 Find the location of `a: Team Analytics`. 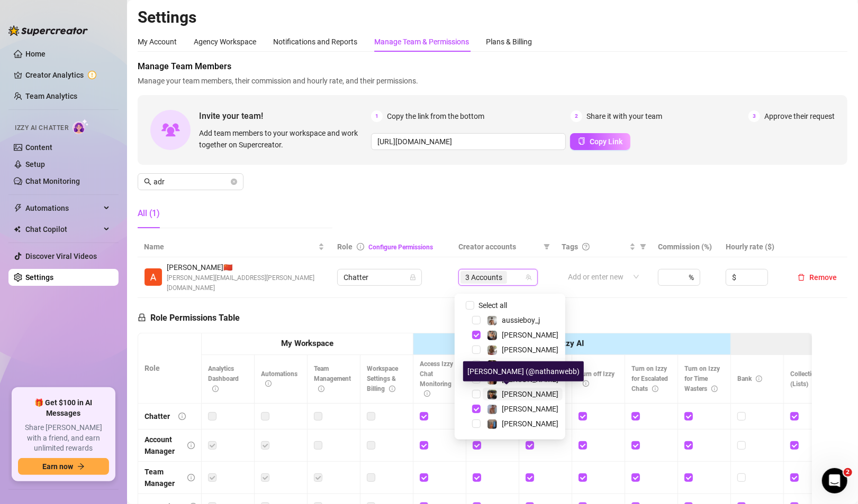

a: Team Analytics is located at coordinates (51, 97).